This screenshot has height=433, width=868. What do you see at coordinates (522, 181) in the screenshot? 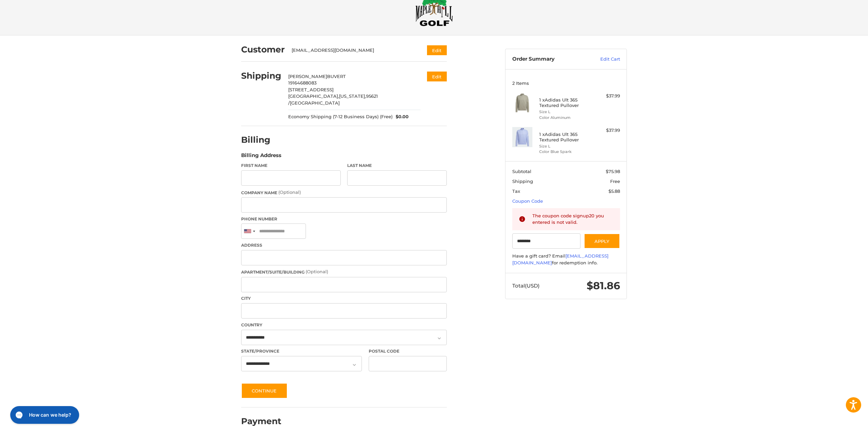
I see `span: Shipping` at bounding box center [522, 181].